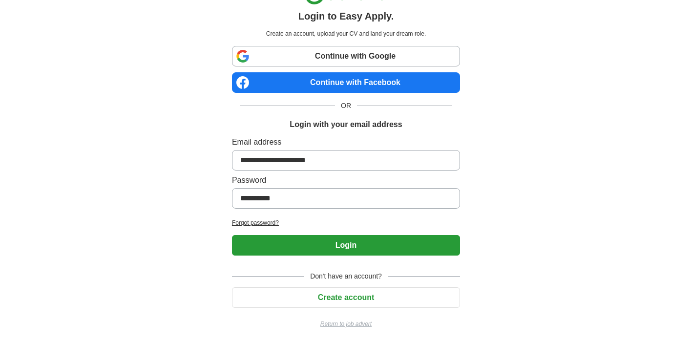  Describe the element at coordinates (346, 324) in the screenshot. I see `p: Return to job advert` at that location.